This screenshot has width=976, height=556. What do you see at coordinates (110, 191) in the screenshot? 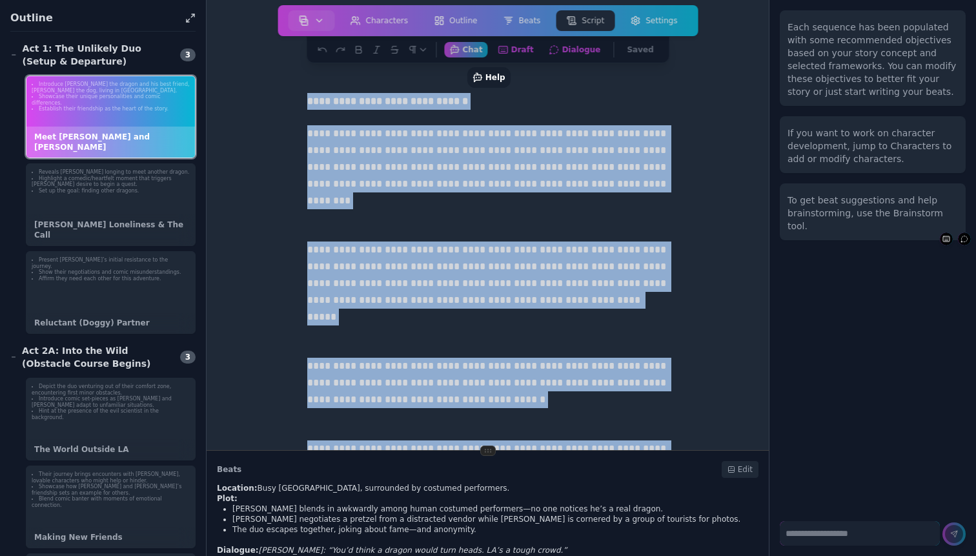
I see `li: Set up the goal: finding other dragons.` at bounding box center [110, 191].